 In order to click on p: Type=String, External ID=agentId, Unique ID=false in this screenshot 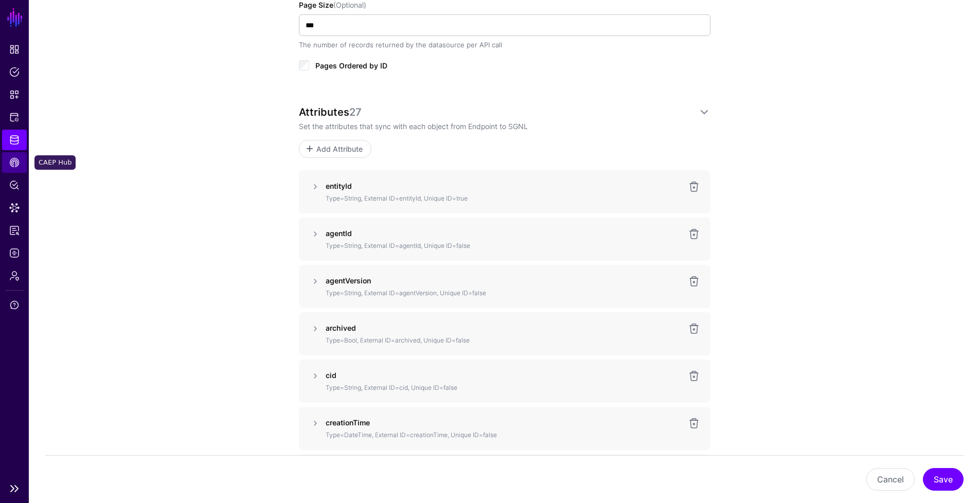, I will do `click(496, 246)`.